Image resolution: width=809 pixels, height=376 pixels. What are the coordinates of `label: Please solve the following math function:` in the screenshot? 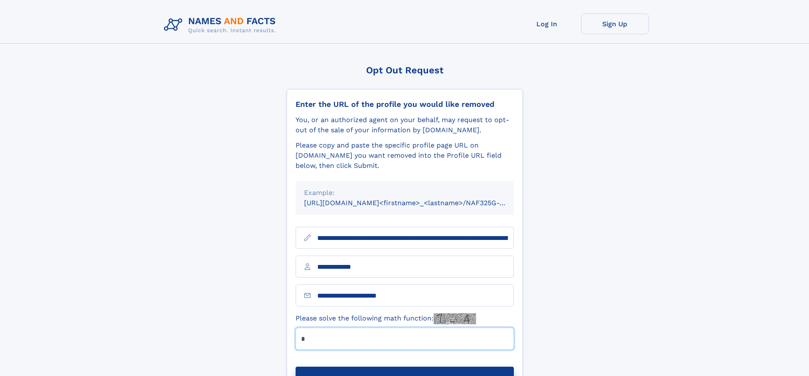 It's located at (385, 319).